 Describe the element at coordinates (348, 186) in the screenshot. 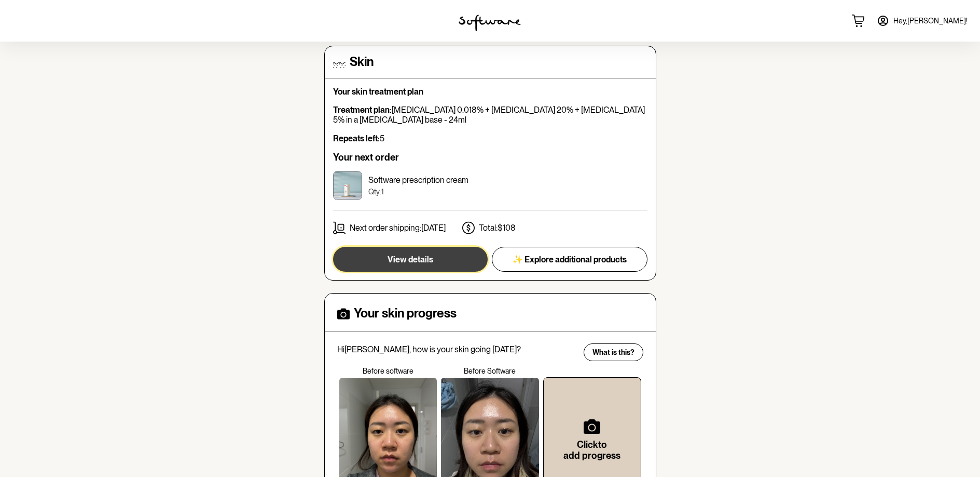

I see `img: cktujw8de00003e5xr50tsoyf.jpg` at that location.